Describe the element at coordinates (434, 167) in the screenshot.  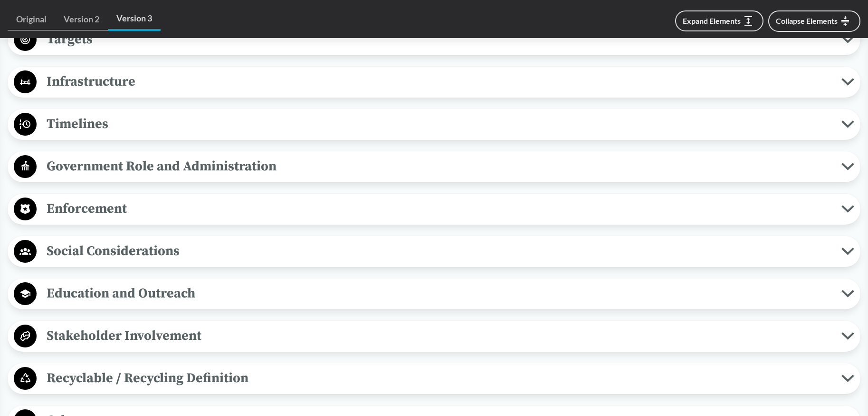
I see `button: Government Role and Administration` at that location.